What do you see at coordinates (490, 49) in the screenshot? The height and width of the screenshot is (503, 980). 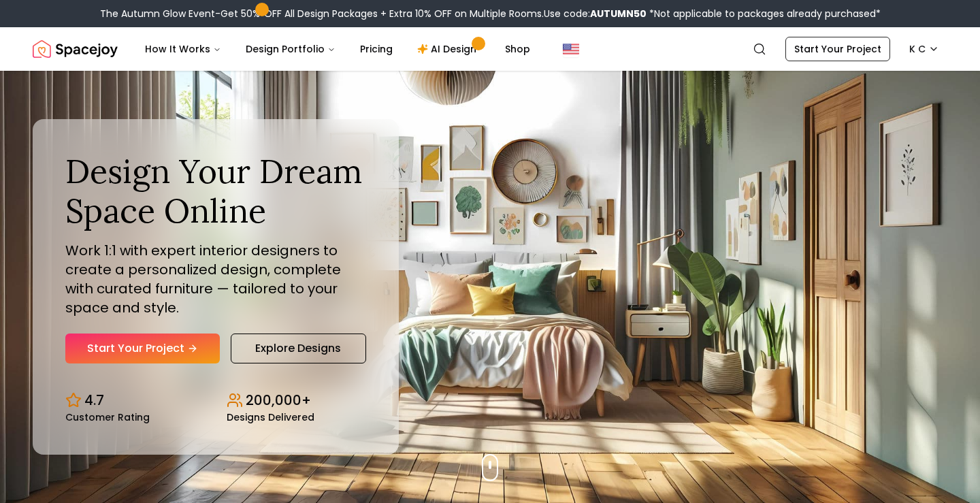 I see `nav: Global` at bounding box center [490, 49].